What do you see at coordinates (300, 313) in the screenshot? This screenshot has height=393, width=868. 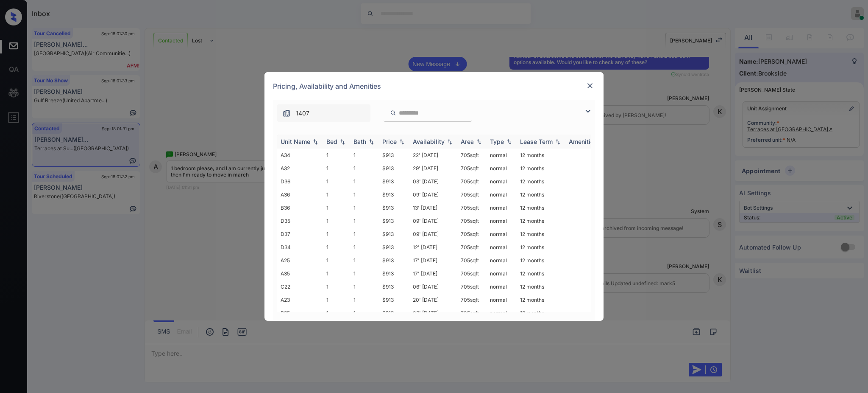 I see `td: B25` at bounding box center [300, 313].